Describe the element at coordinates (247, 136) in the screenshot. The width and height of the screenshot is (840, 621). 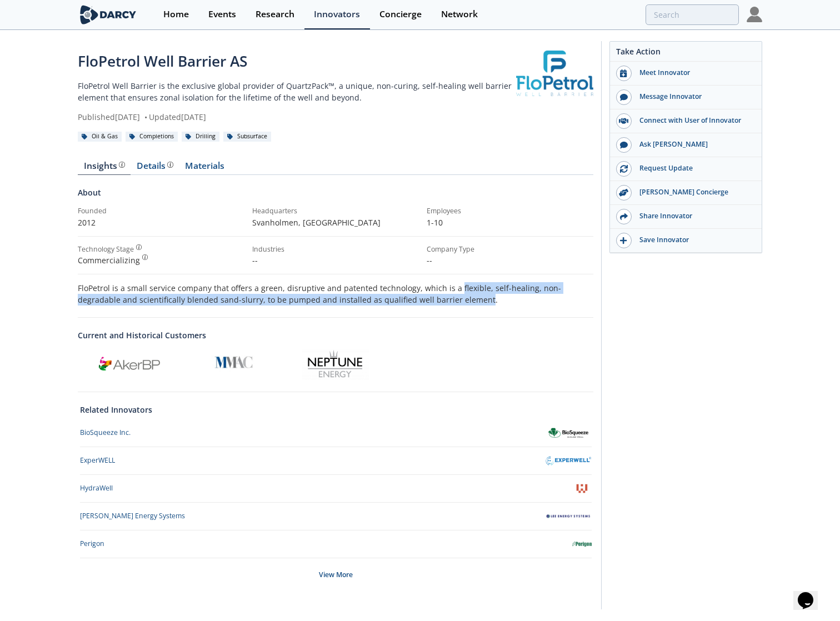
I see `div: Subsurface` at that location.